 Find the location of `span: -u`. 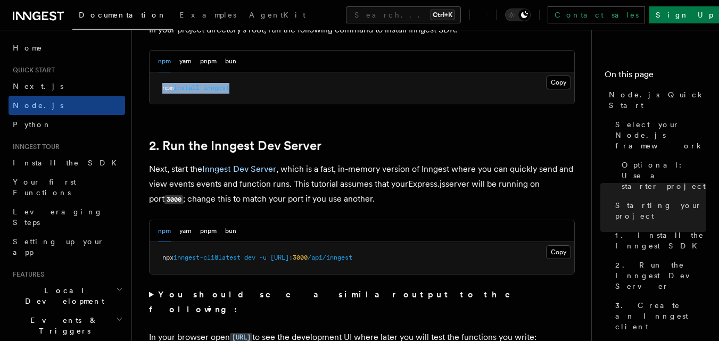

span: -u is located at coordinates (263, 257).